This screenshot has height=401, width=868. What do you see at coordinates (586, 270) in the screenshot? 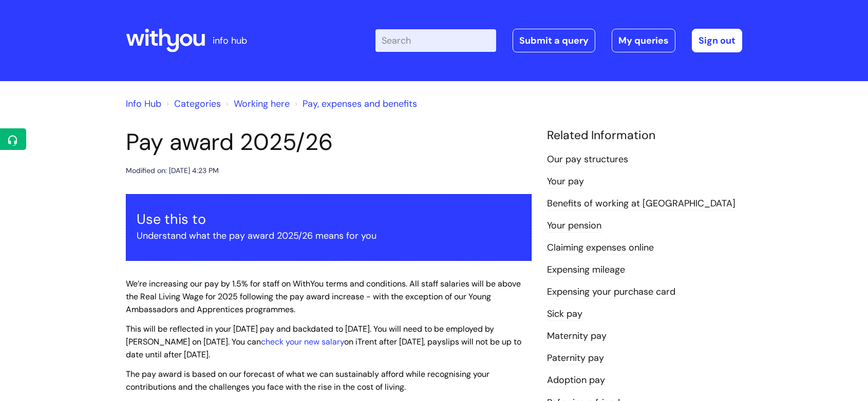
I see `a: Expensing mileage` at bounding box center [586, 270].